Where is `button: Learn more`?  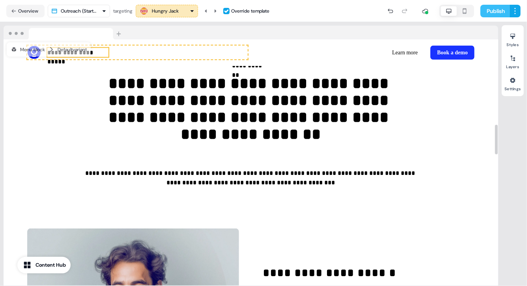
button: Learn more is located at coordinates (405, 53).